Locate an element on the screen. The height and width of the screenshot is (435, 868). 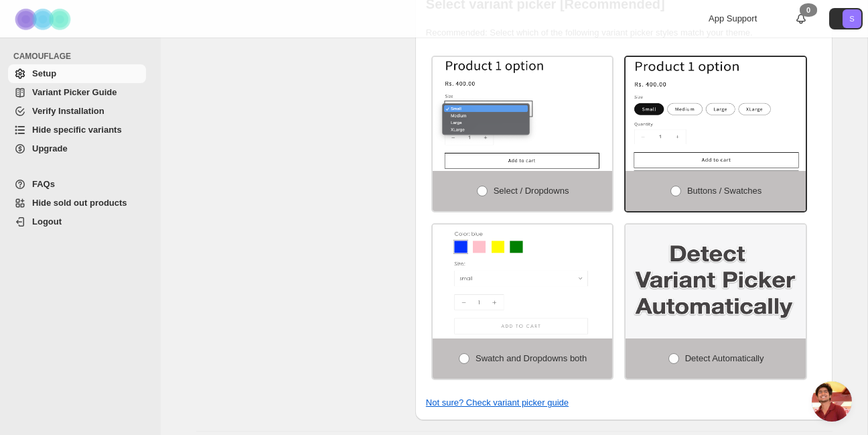
a: Variant Picker Guide is located at coordinates (77, 93).